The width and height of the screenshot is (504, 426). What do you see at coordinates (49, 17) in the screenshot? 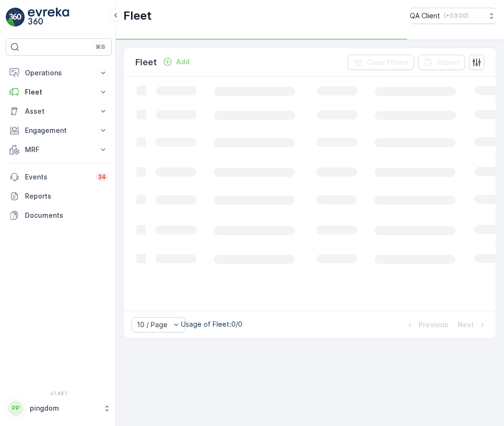
I see `img: logo_light-DOdMpM7g.png` at bounding box center [49, 17].